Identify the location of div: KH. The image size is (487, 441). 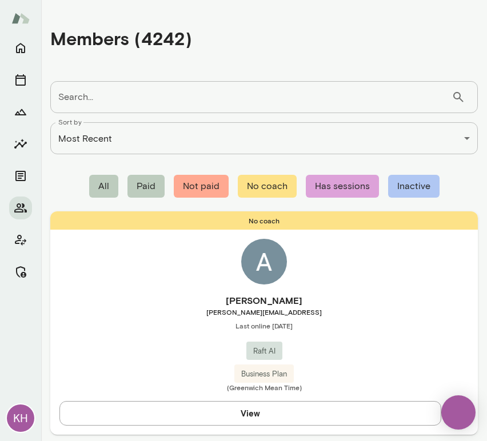
(21, 418).